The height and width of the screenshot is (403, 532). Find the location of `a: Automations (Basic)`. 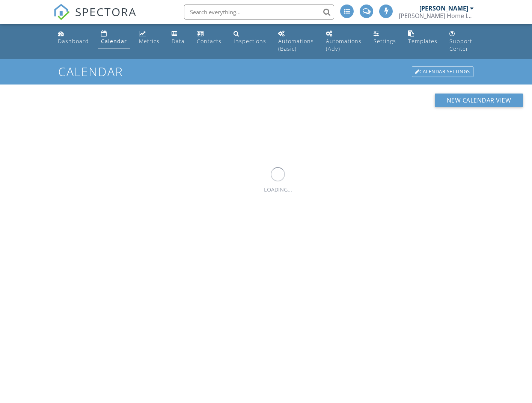

a: Automations (Basic) is located at coordinates (296, 41).